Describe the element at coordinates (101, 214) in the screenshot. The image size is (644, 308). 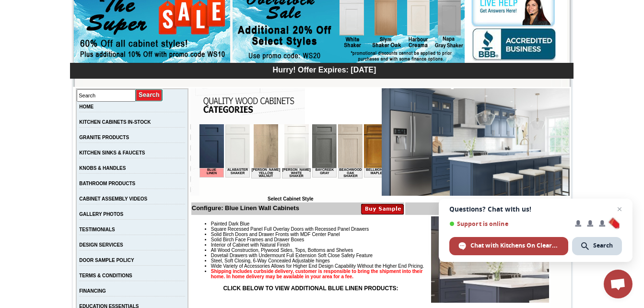
I see `a: GALLERY PHOTOS` at that location.